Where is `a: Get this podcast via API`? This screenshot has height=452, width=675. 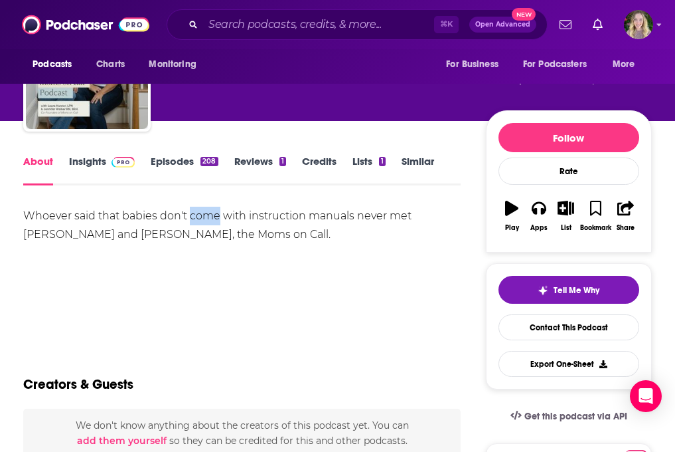 a: Get this podcast via API is located at coordinates (569, 416).